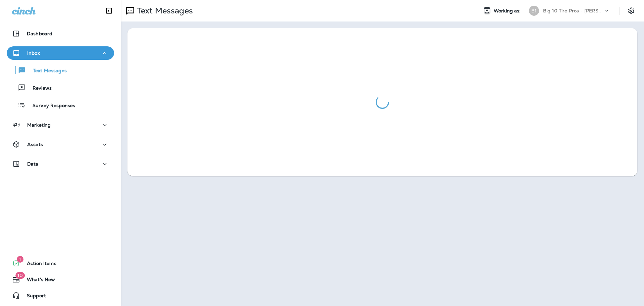 Image resolution: width=644 pixels, height=306 pixels. I want to click on button: Settings, so click(631, 10).